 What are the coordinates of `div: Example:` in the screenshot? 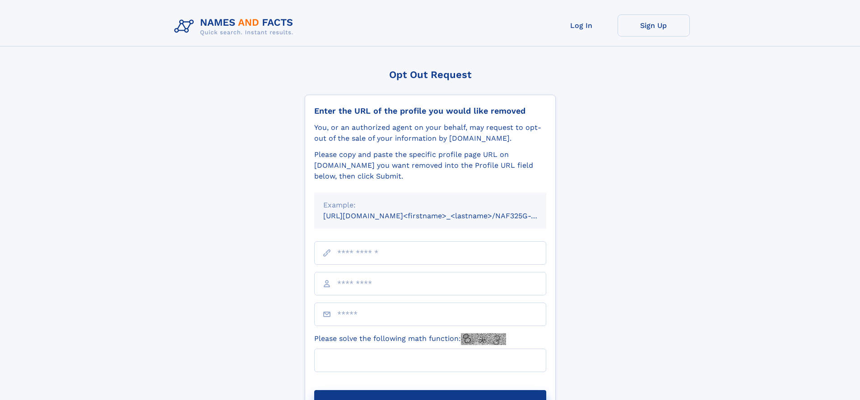 It's located at (430, 205).